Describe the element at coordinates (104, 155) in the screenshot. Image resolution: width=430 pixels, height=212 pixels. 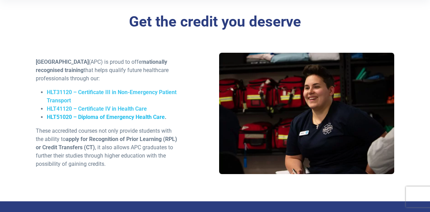
I see `span: , it also allows APC graduates to further their studies through higher education with the possibi...` at that location.